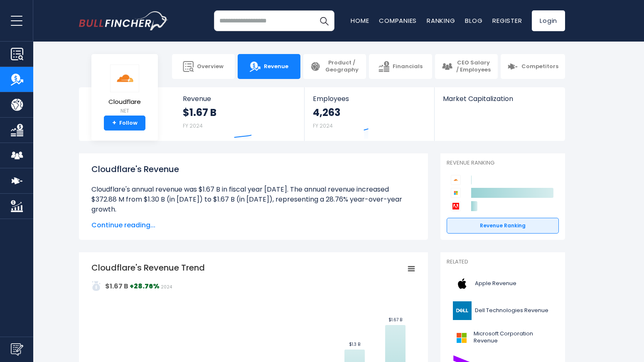  I want to click on img: bullfincher logo, so click(124, 21).